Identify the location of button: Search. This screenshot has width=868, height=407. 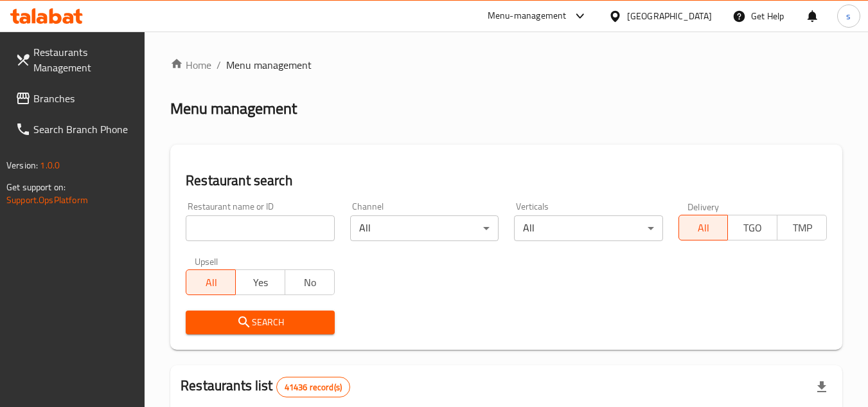
(260, 323).